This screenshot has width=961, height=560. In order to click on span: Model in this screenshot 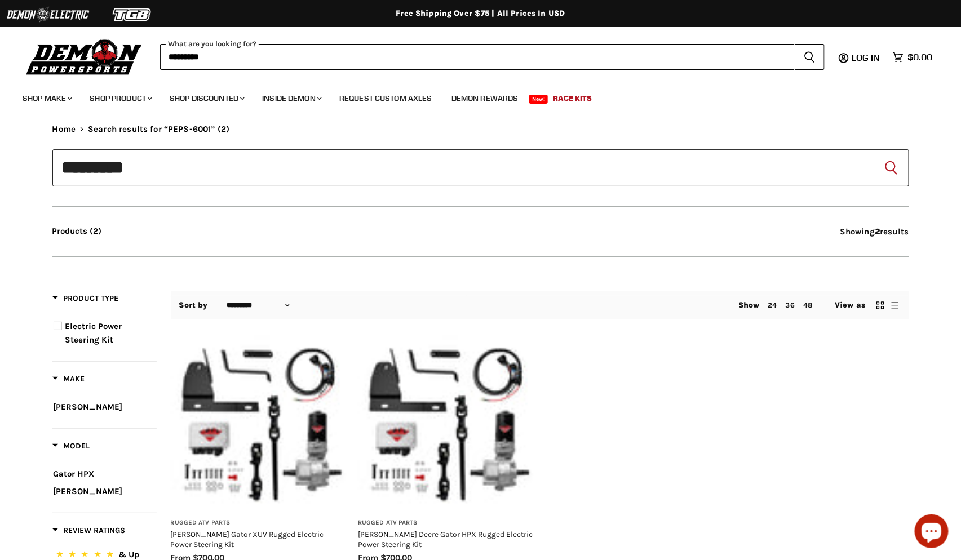, I will do `click(71, 445)`.